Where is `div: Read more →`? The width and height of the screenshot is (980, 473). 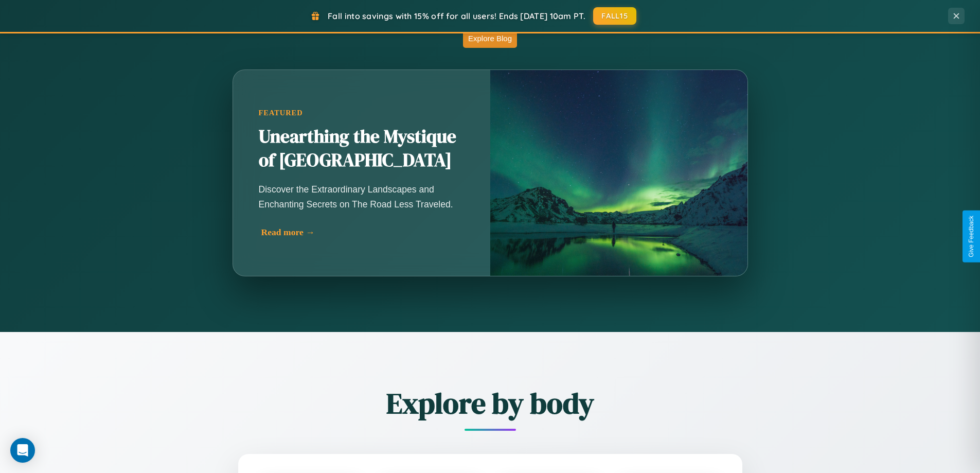
div: Read more → is located at coordinates (364, 231).